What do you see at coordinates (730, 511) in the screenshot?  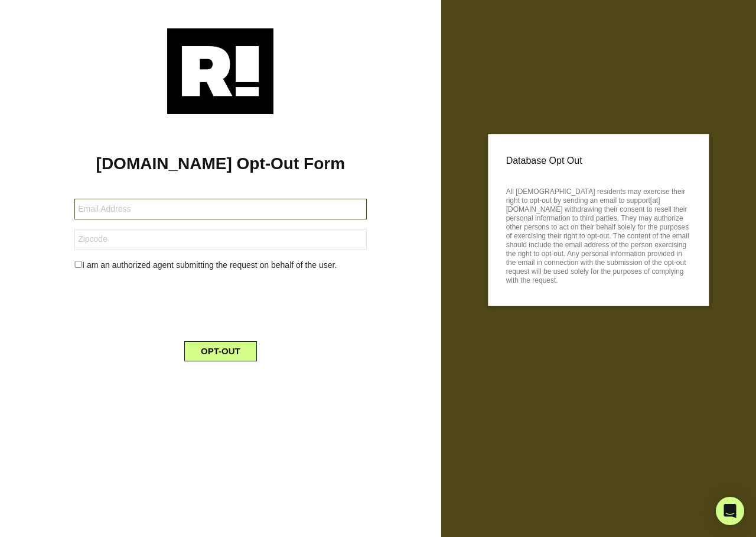 I see `div: Open Intercom Messenger` at bounding box center [730, 511].